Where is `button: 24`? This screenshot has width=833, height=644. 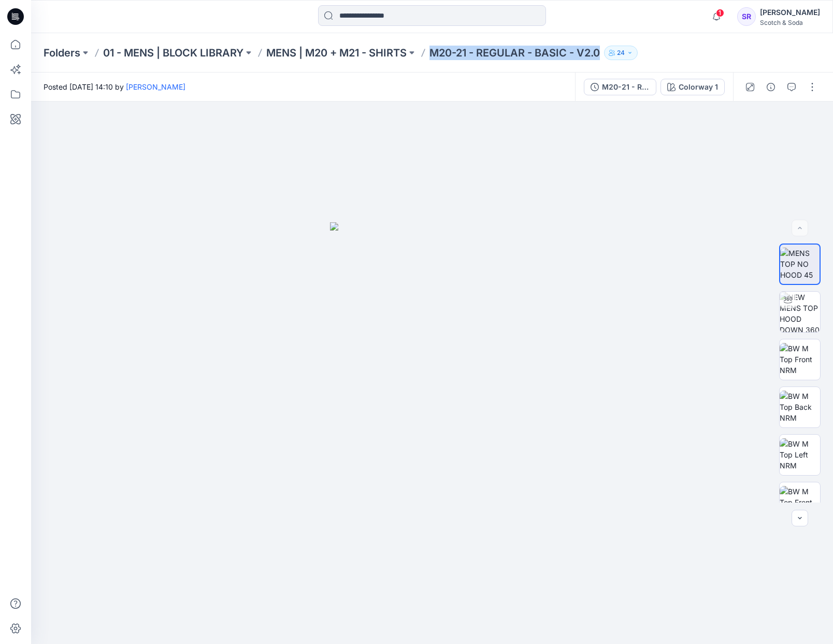
button: 24 is located at coordinates (620, 53).